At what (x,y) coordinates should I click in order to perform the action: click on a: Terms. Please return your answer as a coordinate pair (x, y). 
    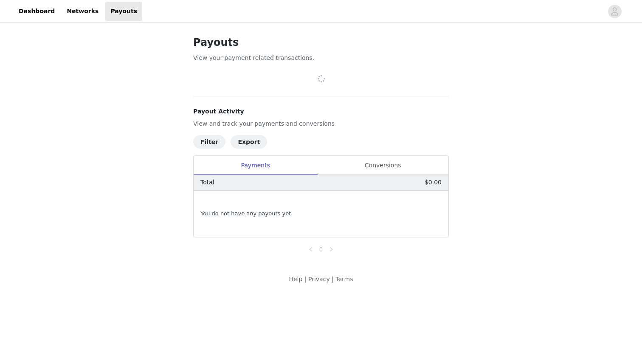
    Looking at the image, I should click on (344, 279).